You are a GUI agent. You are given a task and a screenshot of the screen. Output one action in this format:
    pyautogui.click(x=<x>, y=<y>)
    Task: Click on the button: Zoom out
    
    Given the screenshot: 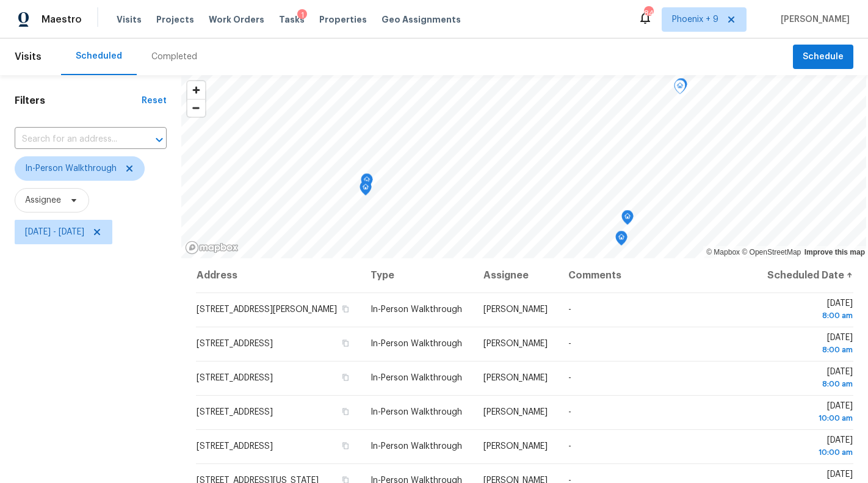 What is the action you would take?
    pyautogui.click(x=196, y=107)
    